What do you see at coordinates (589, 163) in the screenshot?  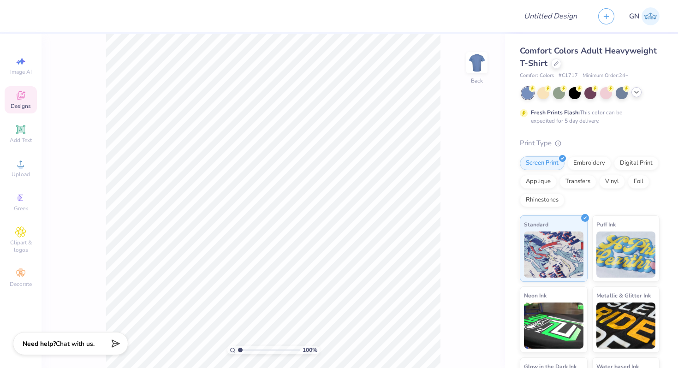 I see `div: Embroidery` at bounding box center [589, 163].